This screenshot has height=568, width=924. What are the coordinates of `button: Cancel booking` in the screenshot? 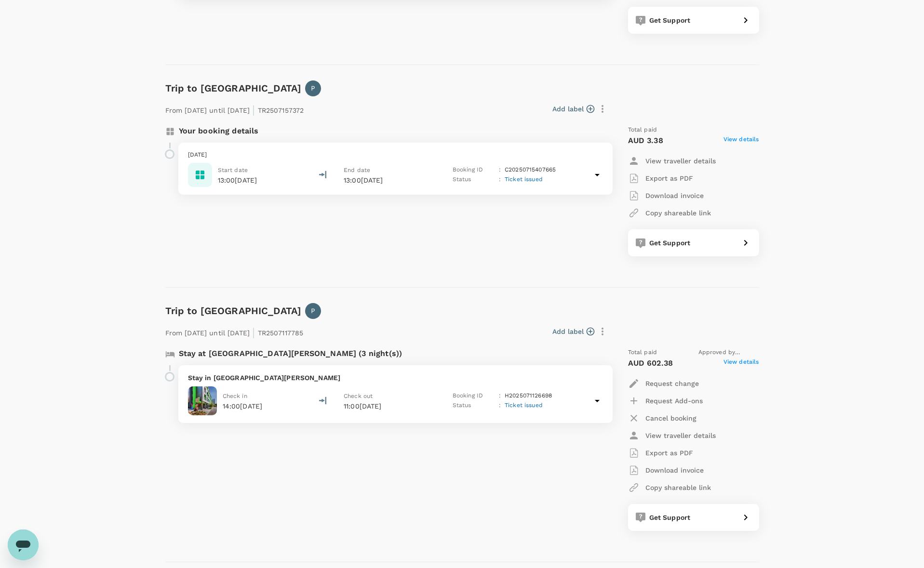 It's located at (662, 418).